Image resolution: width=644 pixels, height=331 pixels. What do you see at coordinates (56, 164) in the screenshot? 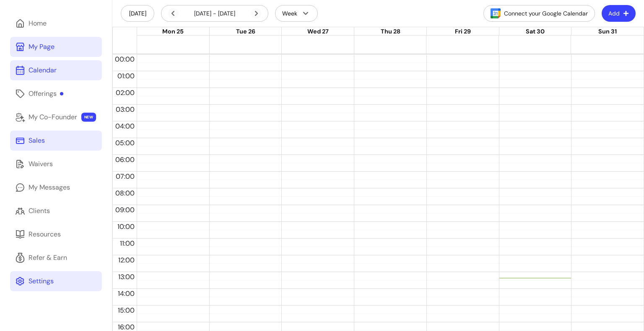
I see `a: Waivers` at bounding box center [56, 164].